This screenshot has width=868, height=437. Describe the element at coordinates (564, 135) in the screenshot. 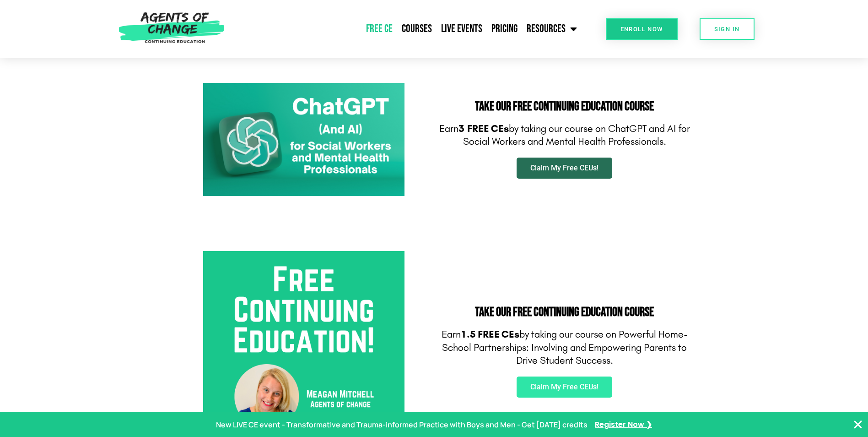

I see `p: Earn by taking our course on ChatGPT and AI for Social Workers and Mental Health Professionals.` at that location.